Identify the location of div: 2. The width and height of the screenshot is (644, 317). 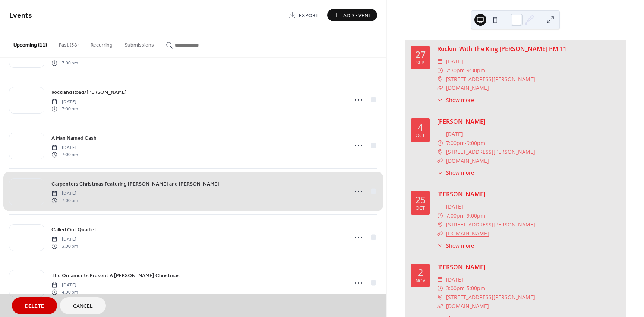
(420, 272).